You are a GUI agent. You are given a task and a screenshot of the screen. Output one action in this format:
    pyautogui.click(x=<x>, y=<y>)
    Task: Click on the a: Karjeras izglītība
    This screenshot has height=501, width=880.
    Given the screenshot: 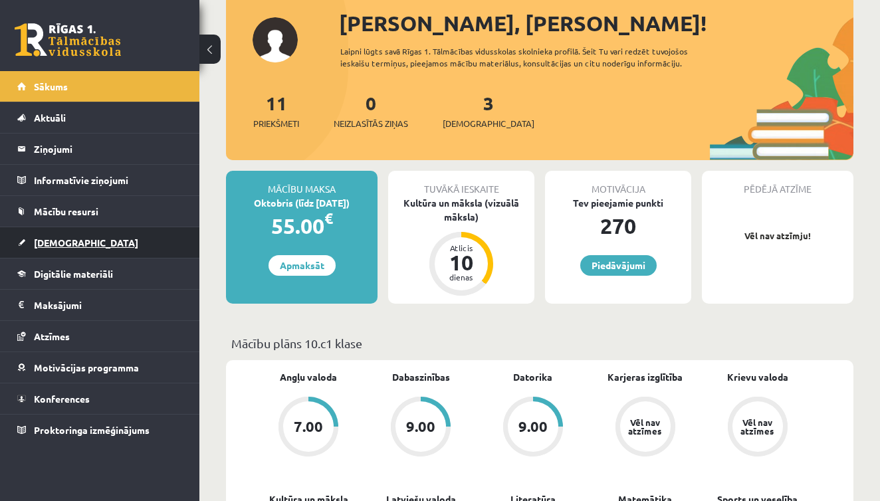 What is the action you would take?
    pyautogui.click(x=644, y=377)
    